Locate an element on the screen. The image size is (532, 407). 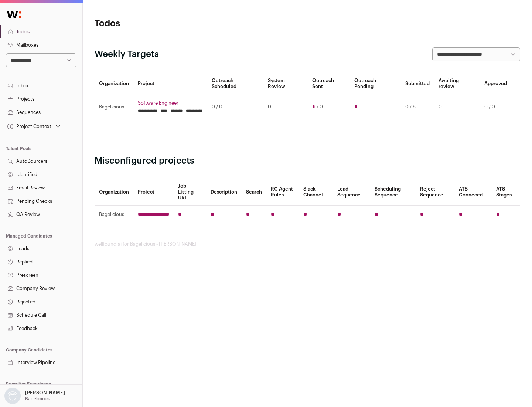
p: Bagelicious is located at coordinates (38, 399).